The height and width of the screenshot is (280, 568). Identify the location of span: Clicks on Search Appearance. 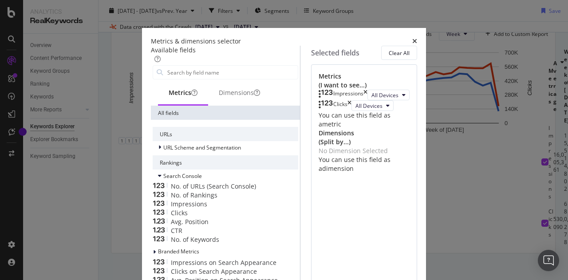
(214, 271).